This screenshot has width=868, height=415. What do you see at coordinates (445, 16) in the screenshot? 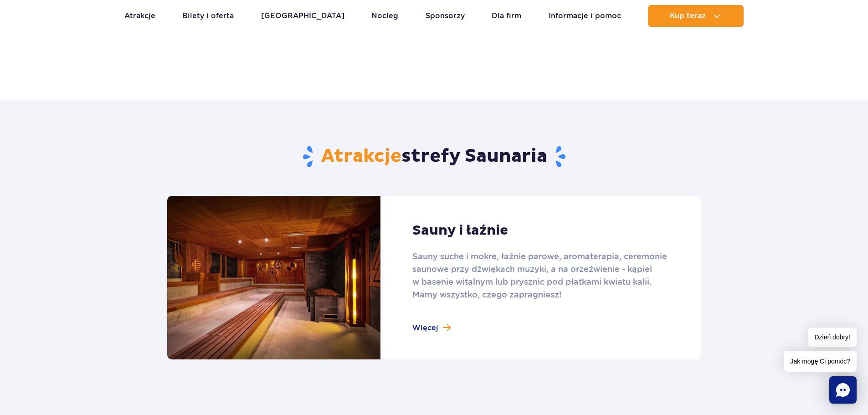
I see `a: Sponsorzy` at bounding box center [445, 16].